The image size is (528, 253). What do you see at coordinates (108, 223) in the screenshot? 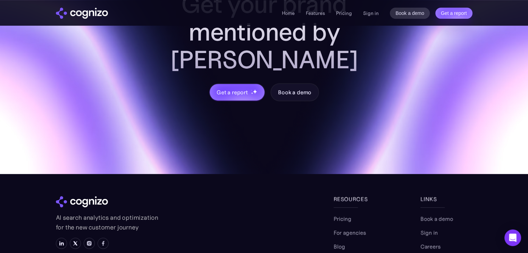
I see `p: AI search analytics and optimization for the new customer journey` at bounding box center [108, 223].